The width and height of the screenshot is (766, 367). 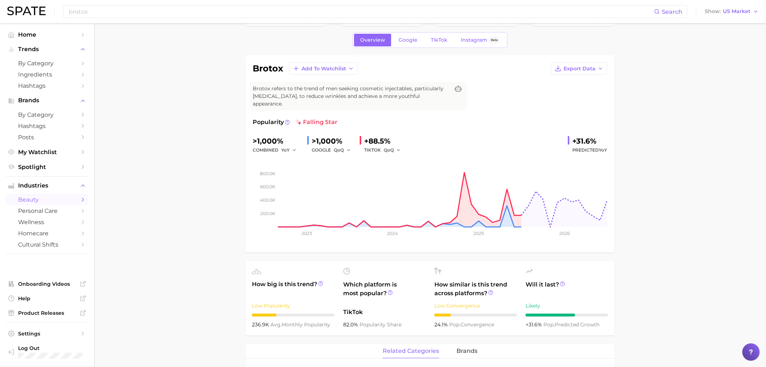 What do you see at coordinates (277, 150) in the screenshot?
I see `div: combined` at bounding box center [277, 150].